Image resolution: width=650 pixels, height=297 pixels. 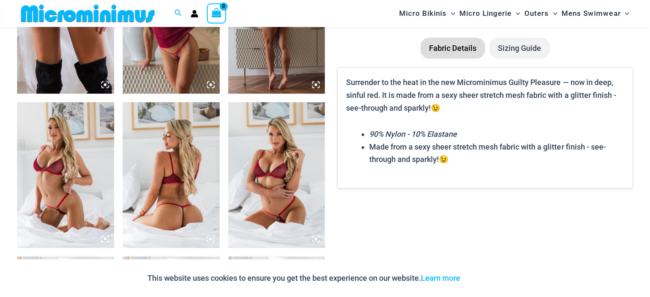 I want to click on img: MM SHOP LOGO FLAT, so click(x=88, y=13).